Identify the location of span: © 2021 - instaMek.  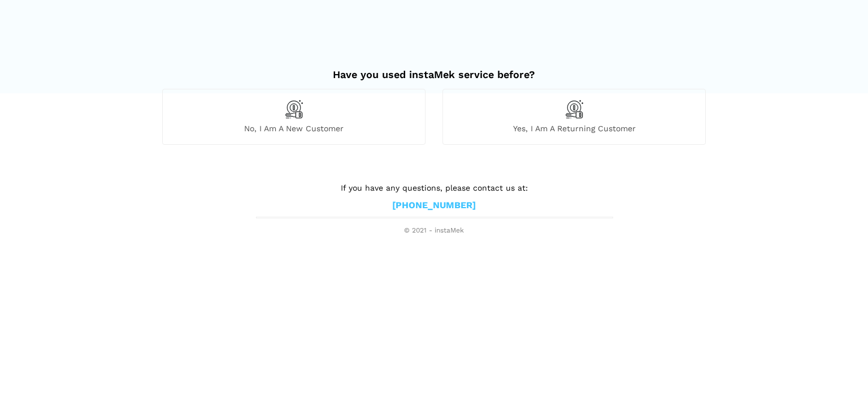
(434, 231).